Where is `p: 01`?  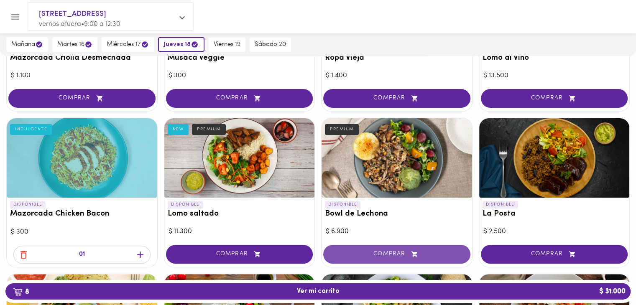
p: 01 is located at coordinates (82, 255).